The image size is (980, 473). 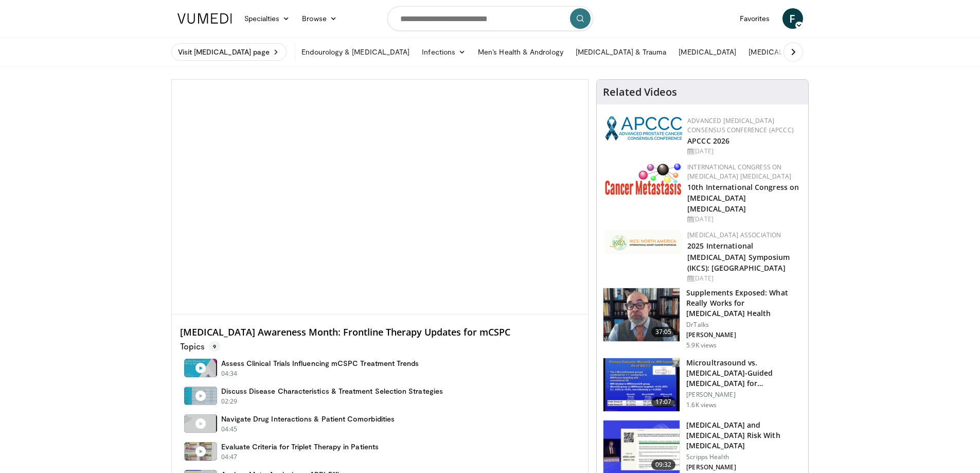 What do you see at coordinates (205, 19) in the screenshot?
I see `img: VuMedi Logo` at bounding box center [205, 19].